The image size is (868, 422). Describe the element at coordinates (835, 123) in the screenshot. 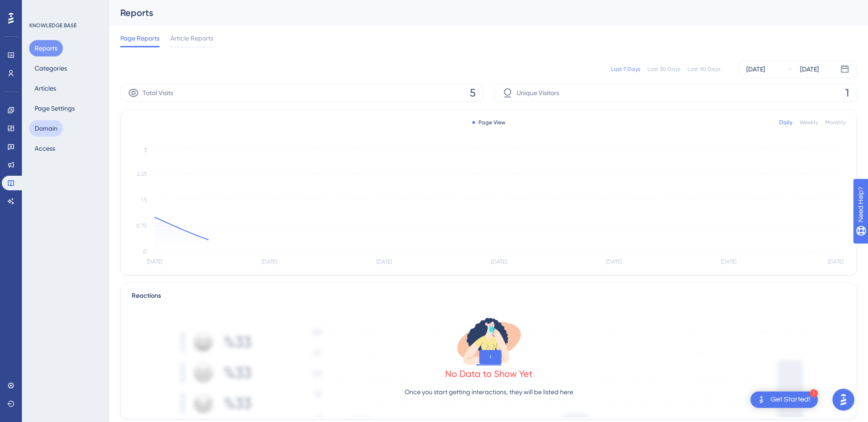

I see `div: Monthly` at that location.